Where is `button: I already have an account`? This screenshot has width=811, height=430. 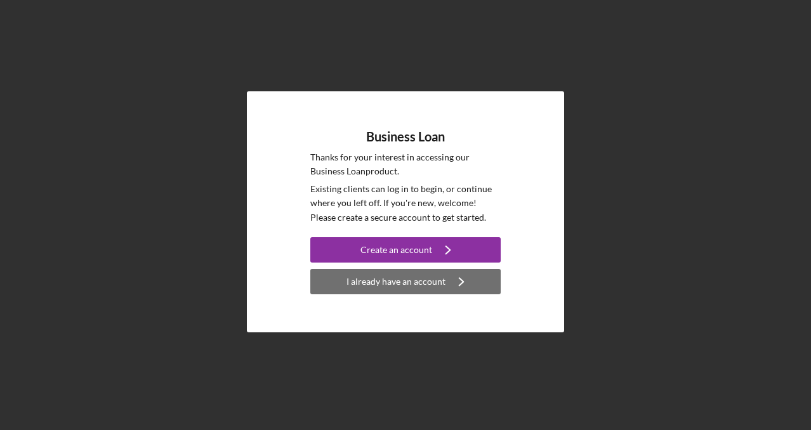
button: I already have an account is located at coordinates (405, 282).